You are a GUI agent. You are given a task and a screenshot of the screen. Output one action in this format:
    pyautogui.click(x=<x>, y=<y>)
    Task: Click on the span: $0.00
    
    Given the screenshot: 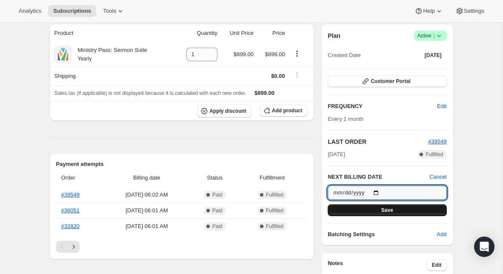 What is the action you would take?
    pyautogui.click(x=278, y=76)
    